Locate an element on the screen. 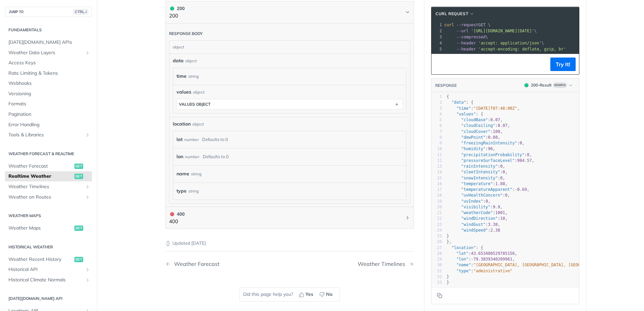 This screenshot has height=311, width=644. span: Pagination is located at coordinates (49, 115).